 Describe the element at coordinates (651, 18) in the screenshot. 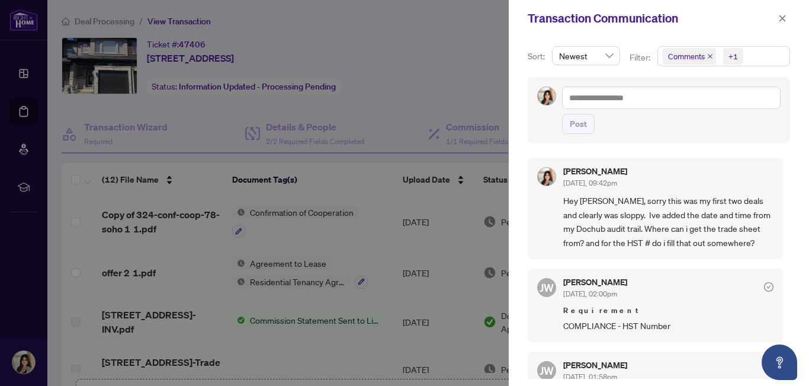

I see `div: Transaction Communication` at that location.